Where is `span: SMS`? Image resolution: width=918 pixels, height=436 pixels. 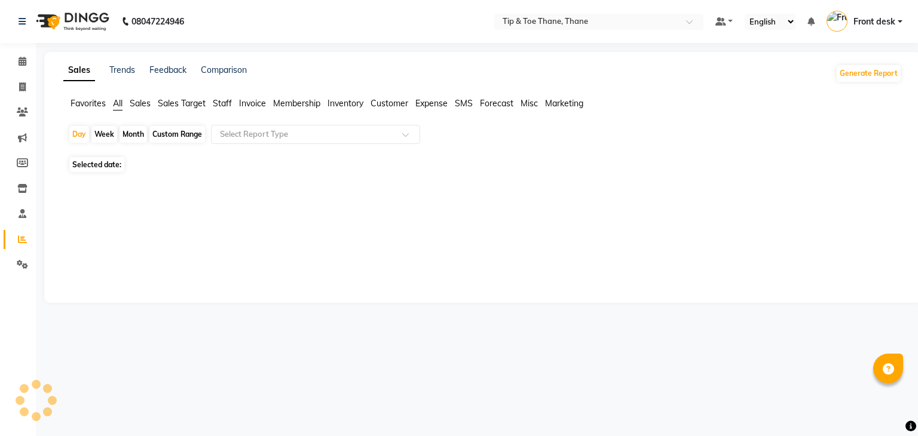
span: SMS is located at coordinates (464, 103).